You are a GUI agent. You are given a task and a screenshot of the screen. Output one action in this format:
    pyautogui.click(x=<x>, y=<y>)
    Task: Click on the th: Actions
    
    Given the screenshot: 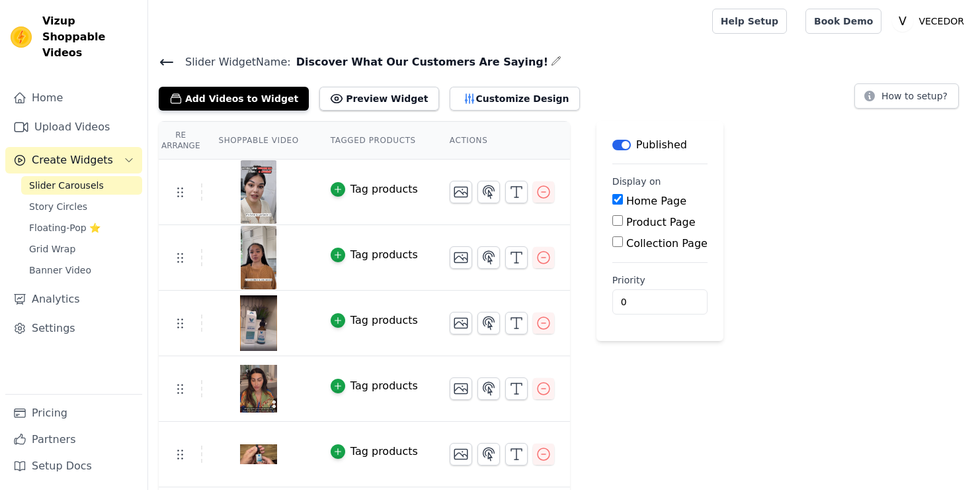 What is the action you would take?
    pyautogui.click(x=502, y=140)
    